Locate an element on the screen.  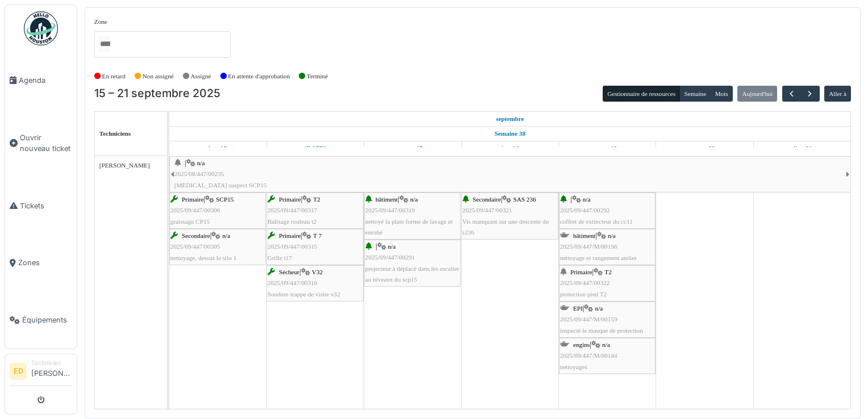
a: Zones is located at coordinates (41, 263).